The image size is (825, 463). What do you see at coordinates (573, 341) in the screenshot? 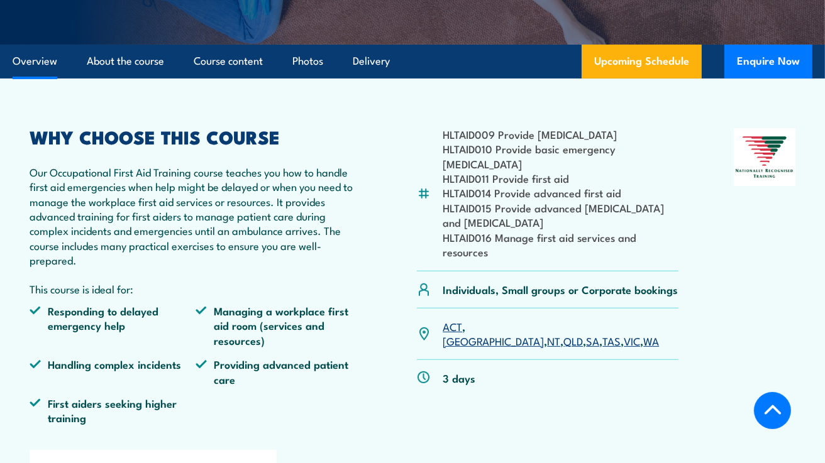
I see `a: QLD` at bounding box center [573, 341].